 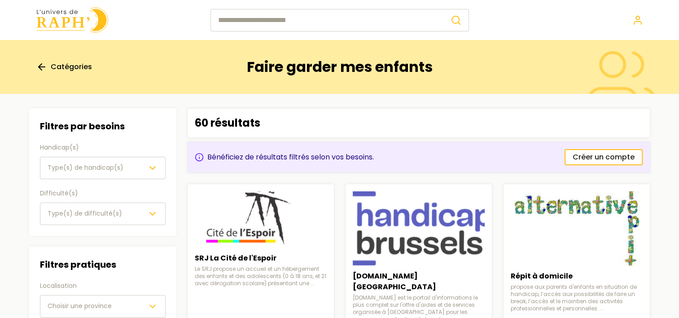 I want to click on h1: Faire garder mes enfants, so click(x=339, y=67).